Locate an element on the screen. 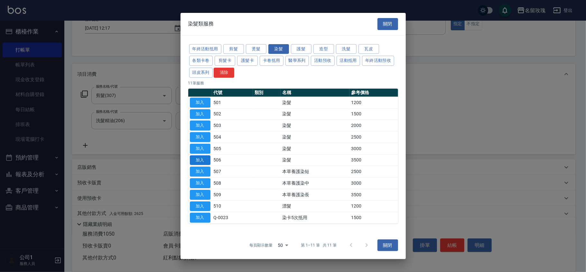 This screenshot has height=272, width=586. td: 504 is located at coordinates (232, 137).